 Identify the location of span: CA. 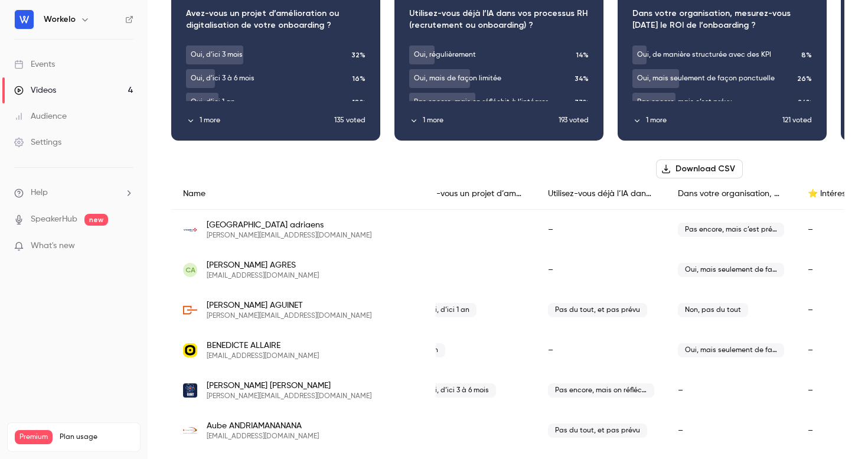
(190, 270).